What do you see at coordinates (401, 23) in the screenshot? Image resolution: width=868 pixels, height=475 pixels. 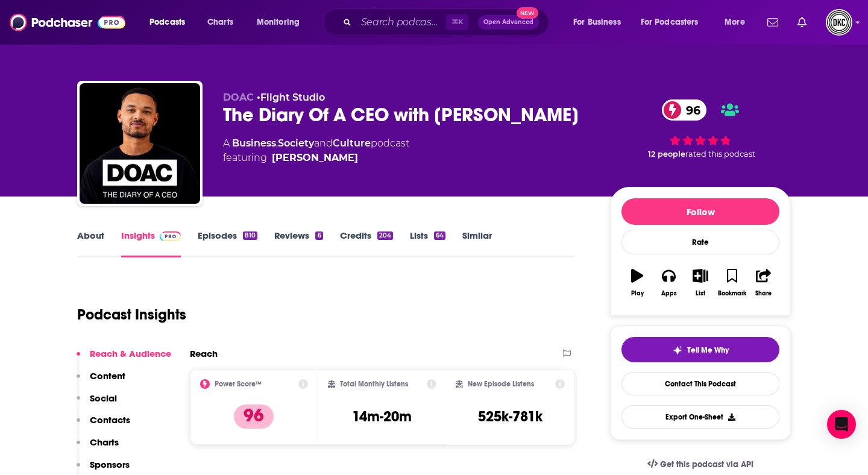 I see `input: Search podcasts, credits, & more...` at bounding box center [401, 23].